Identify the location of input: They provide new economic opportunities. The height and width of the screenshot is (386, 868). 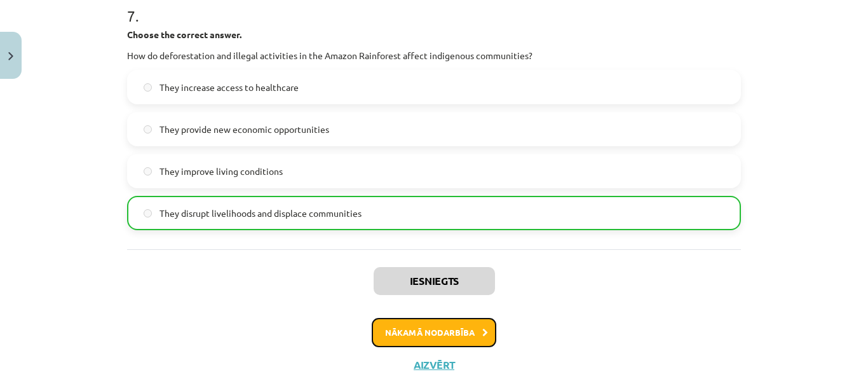
(148, 129).